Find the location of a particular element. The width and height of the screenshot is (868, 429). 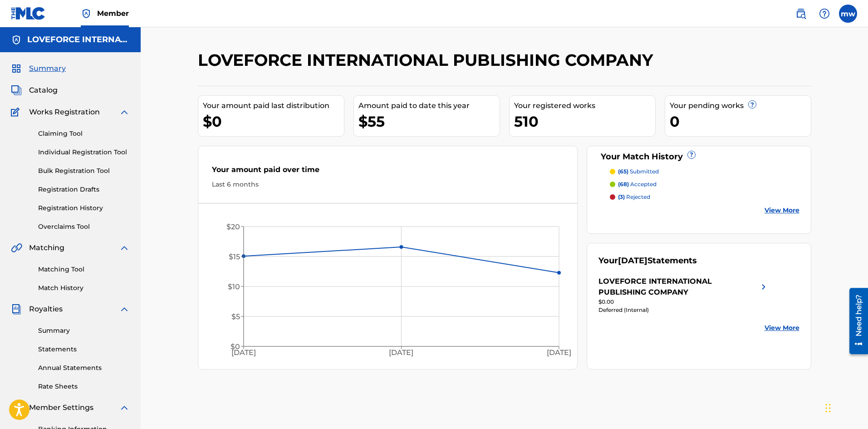

div: LOVEFORCE INTERNATIONAL PUBLISHING COMPANY is located at coordinates (678, 287).